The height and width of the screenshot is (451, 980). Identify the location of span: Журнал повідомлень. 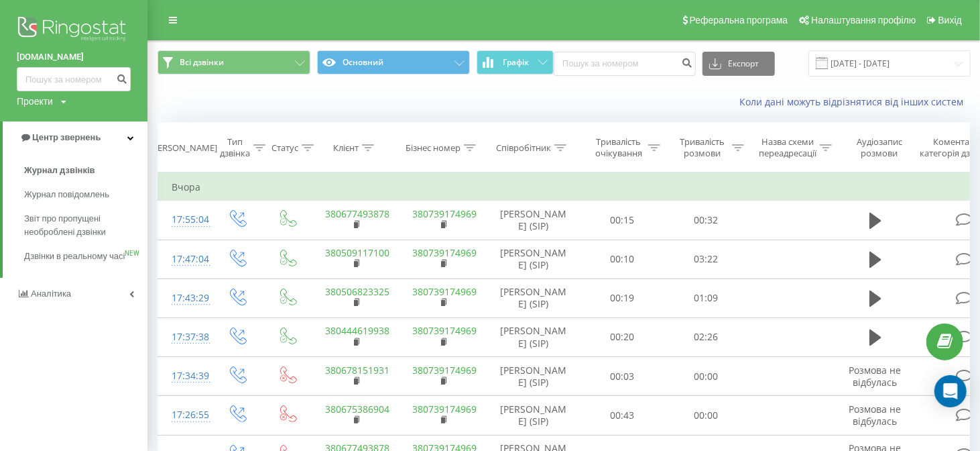
(66, 194).